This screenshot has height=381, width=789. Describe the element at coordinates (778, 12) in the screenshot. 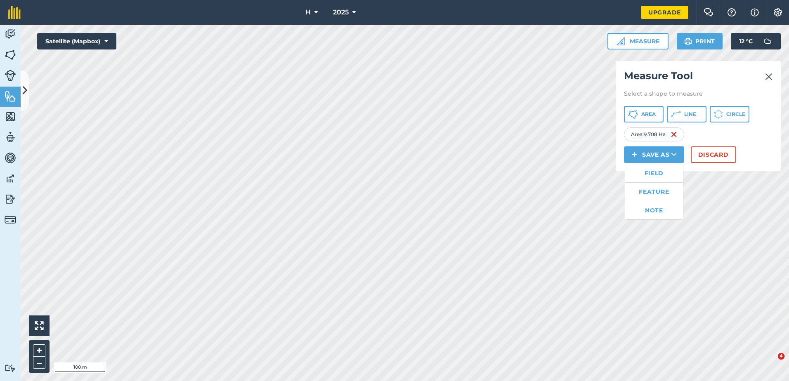

I see `img: A cog icon` at that location.